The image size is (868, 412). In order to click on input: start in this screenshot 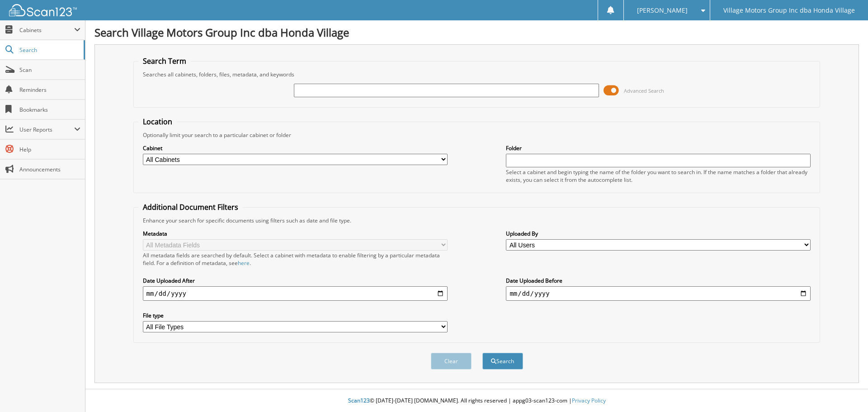, I will do `click(295, 294)`.